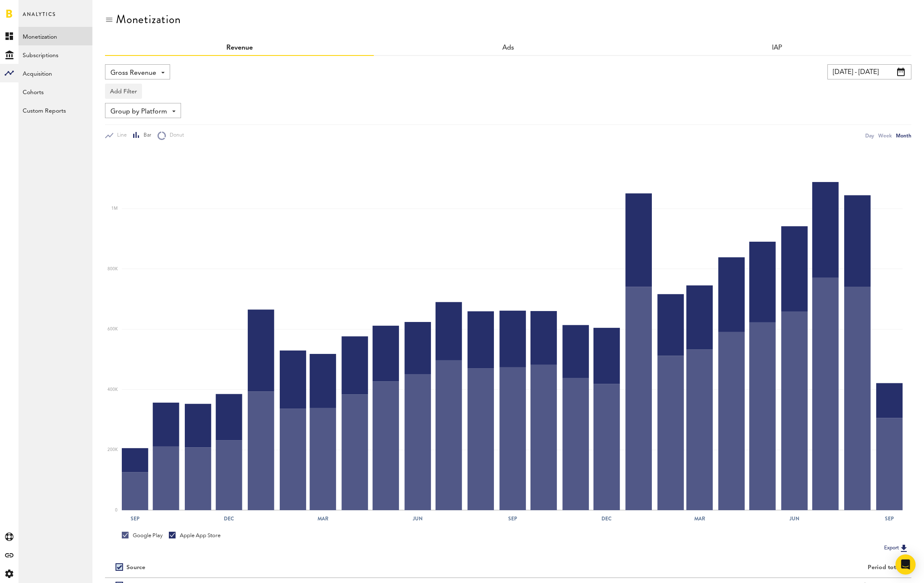 Image resolution: width=924 pixels, height=583 pixels. I want to click on a: IAP, so click(777, 48).